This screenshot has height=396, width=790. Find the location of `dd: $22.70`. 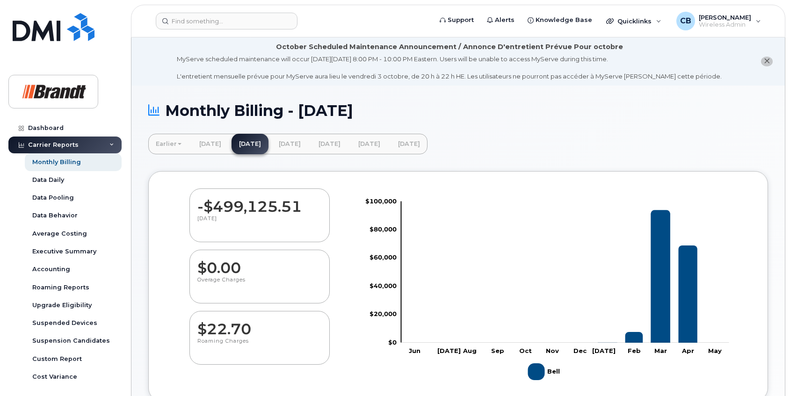

dd: $22.70 is located at coordinates (260, 325).